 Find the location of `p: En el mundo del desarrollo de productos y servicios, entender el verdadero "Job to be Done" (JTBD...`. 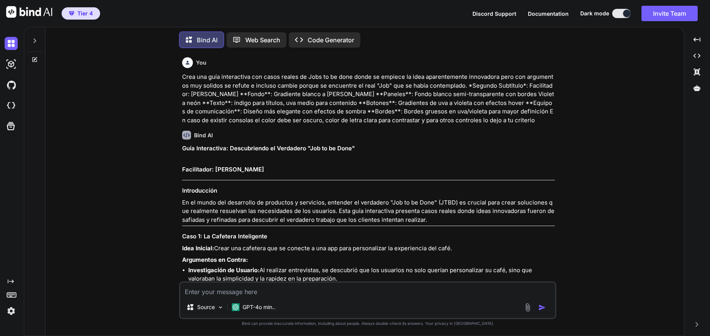

p: En el mundo del desarrollo de productos y servicios, entender el verdadero "Job to be Done" (JTBD... is located at coordinates (368, 212).